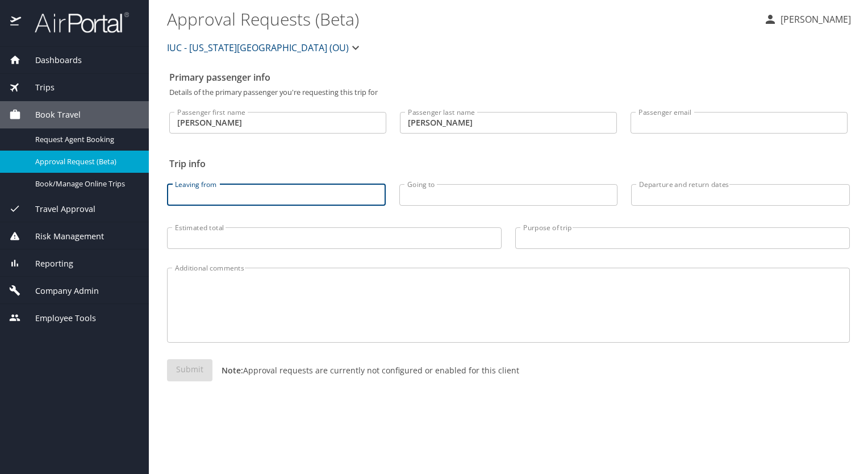  What do you see at coordinates (509, 164) in the screenshot?
I see `h2: Trip info` at bounding box center [509, 164].